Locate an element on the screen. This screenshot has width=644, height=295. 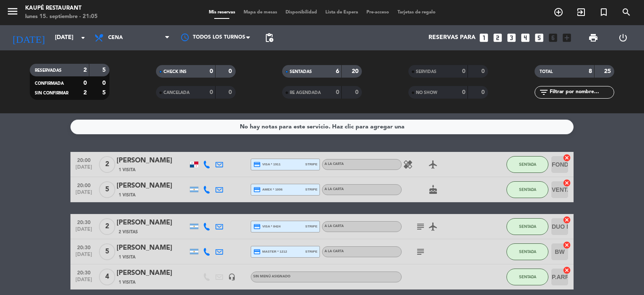
i: search is located at coordinates (627, 12).